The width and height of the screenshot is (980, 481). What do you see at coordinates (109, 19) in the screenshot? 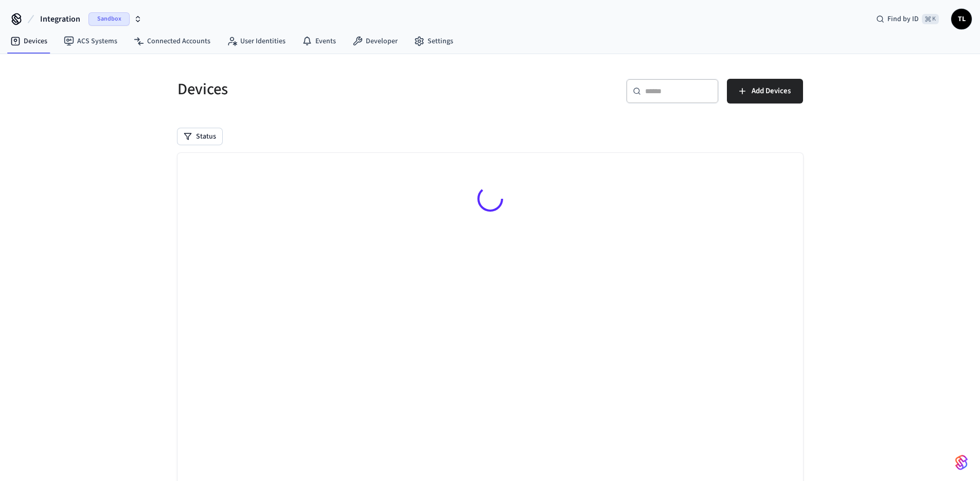
I see `span: Sandbox` at bounding box center [109, 19].